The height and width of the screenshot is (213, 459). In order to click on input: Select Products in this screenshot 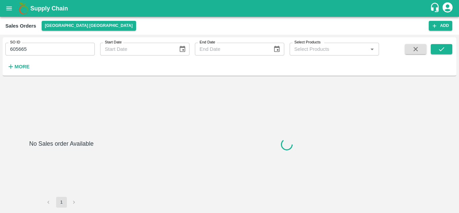, I will do `click(329, 49)`.